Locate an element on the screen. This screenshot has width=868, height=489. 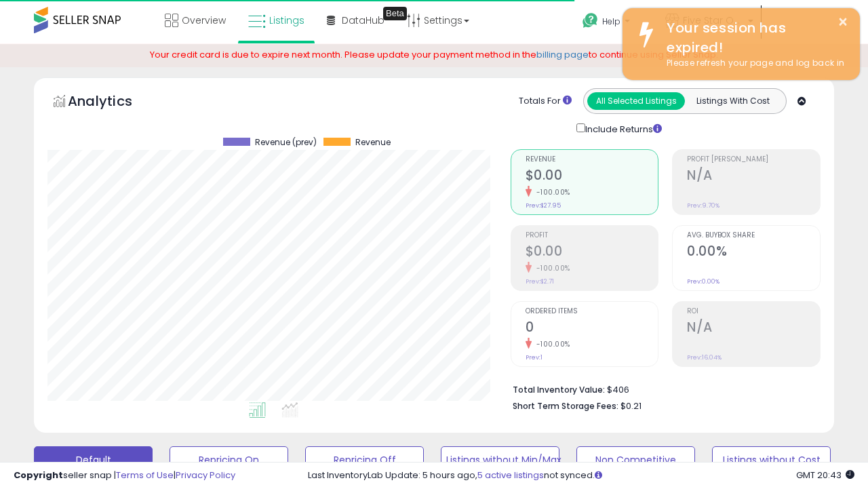
strong: Copyright is located at coordinates (38, 475).